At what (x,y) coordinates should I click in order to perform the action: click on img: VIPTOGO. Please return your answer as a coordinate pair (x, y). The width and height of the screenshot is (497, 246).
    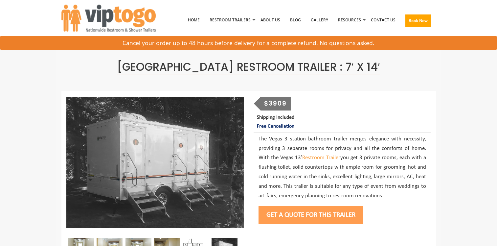
    Looking at the image, I should click on (108, 18).